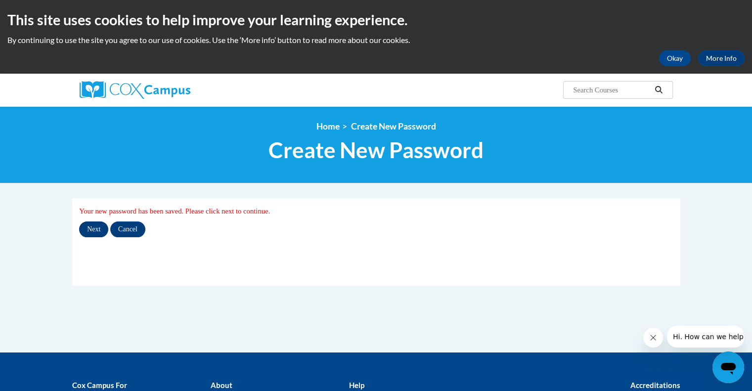 This screenshot has width=752, height=391. Describe the element at coordinates (611, 90) in the screenshot. I see `input: Search Courses` at that location.